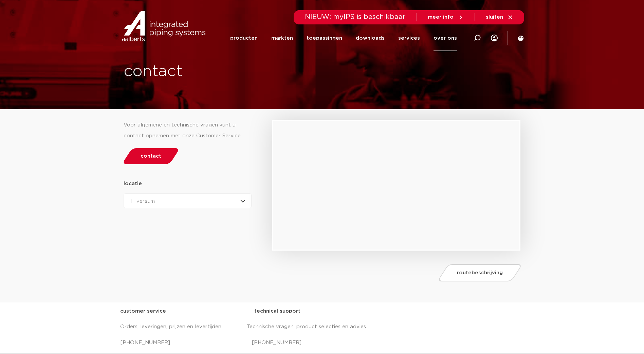  I want to click on h1: contact, so click(235, 72).